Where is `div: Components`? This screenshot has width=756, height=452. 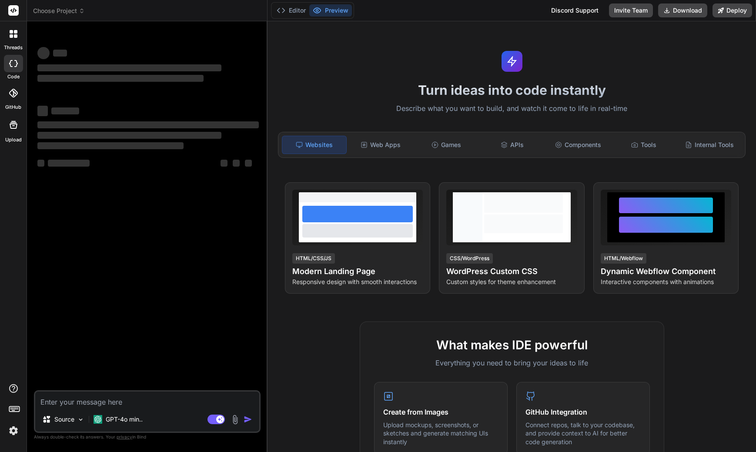 div: Components is located at coordinates (578, 145).